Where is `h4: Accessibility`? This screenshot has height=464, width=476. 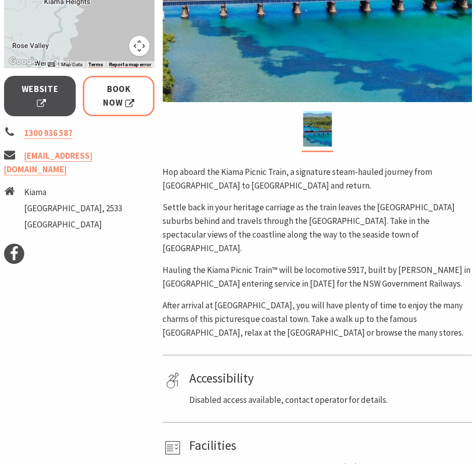
h4: Accessibility is located at coordinates (329, 378).